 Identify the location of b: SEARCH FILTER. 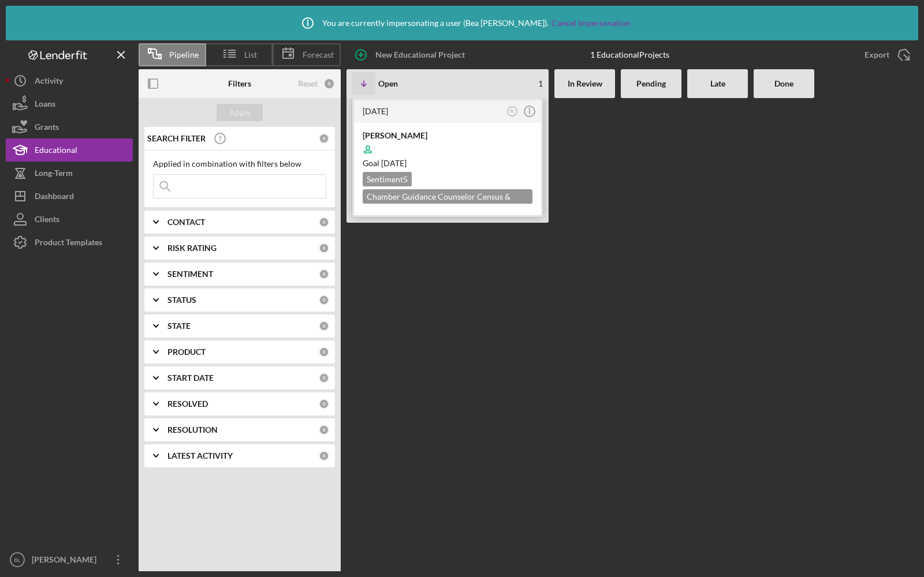
(176, 138).